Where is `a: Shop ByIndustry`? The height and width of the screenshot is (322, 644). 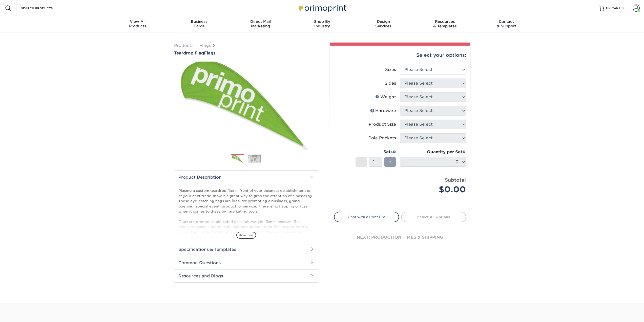 a: Shop ByIndustry is located at coordinates (322, 24).